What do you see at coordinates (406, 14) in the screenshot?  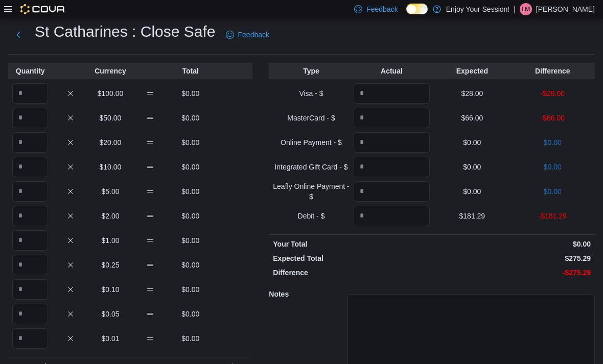 I see `span: Dark Mode` at bounding box center [406, 14].